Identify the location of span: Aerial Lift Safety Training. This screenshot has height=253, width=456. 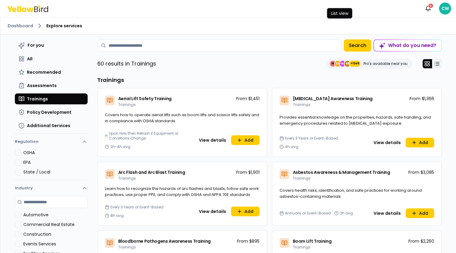
(145, 99).